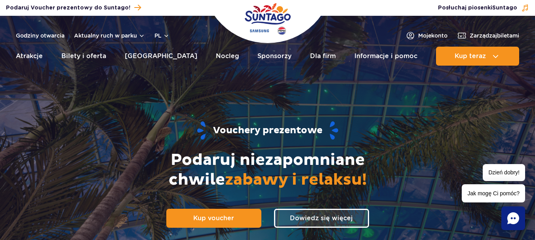 This screenshot has width=535, height=240. Describe the element at coordinates (483, 8) in the screenshot. I see `button: Posłuchaj piosenkiSuntago` at that location.